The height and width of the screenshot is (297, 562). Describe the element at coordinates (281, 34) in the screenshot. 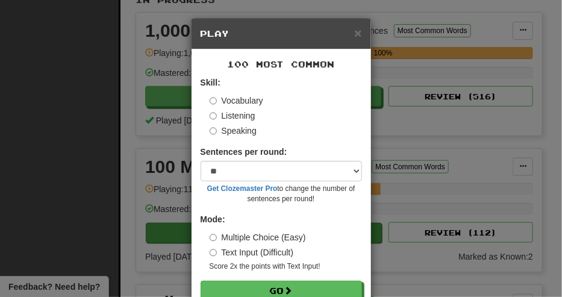

I see `h5: Play` at that location.